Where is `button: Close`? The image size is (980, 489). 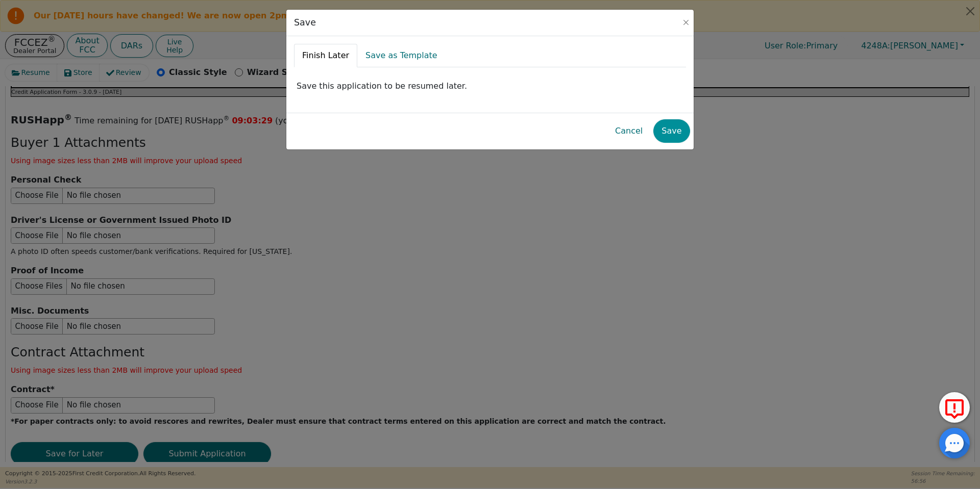
button: Close is located at coordinates (685, 22).